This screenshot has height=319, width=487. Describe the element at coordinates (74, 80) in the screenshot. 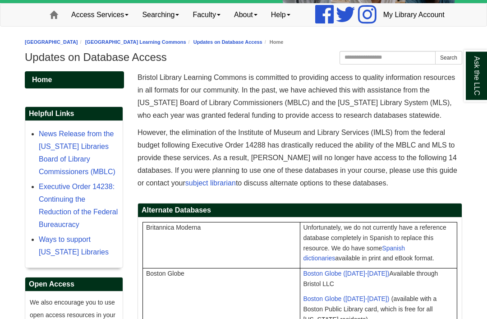

I see `a: Home` at that location.